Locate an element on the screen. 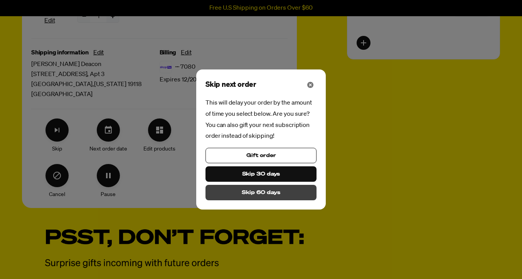 This screenshot has width=522, height=279. span: You can also gift your next subscription order instead of skipping! is located at coordinates (257, 131).